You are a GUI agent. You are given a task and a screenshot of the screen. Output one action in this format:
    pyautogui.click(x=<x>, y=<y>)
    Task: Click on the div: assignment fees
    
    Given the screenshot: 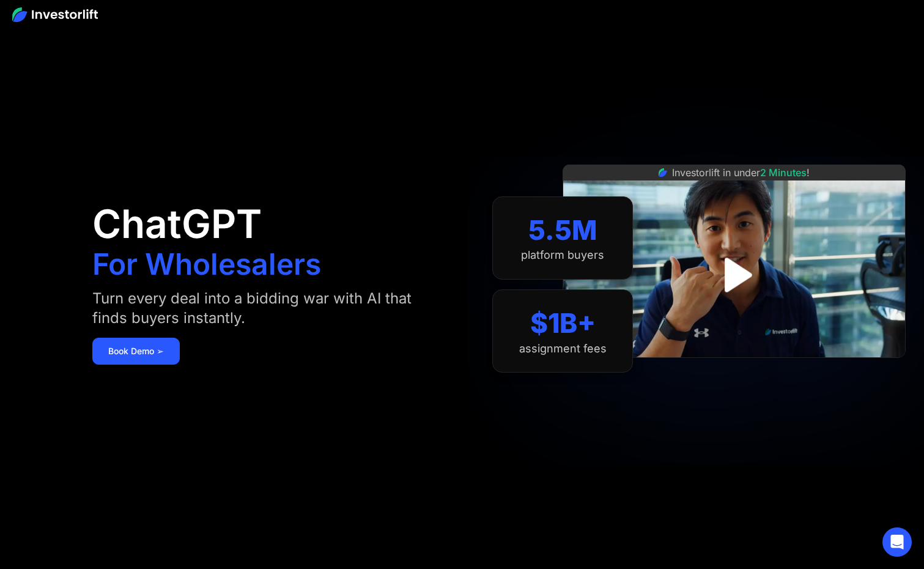 What is the action you would take?
    pyautogui.click(x=563, y=349)
    